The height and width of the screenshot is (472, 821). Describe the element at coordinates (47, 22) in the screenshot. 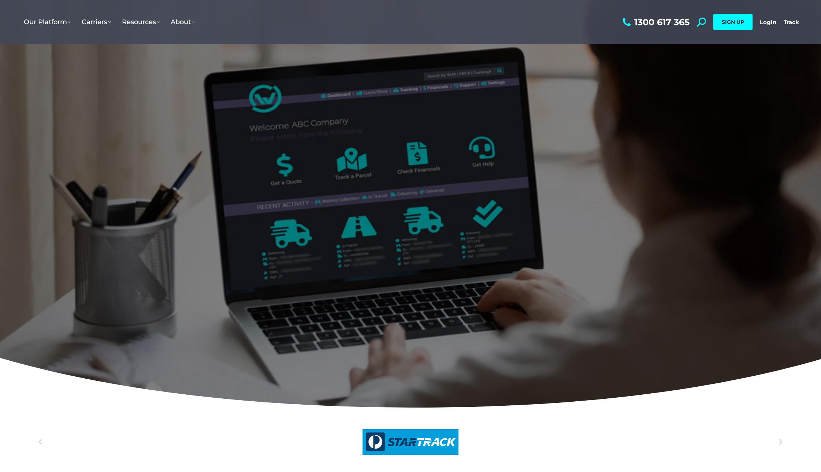

I see `span: Our Platform` at that location.